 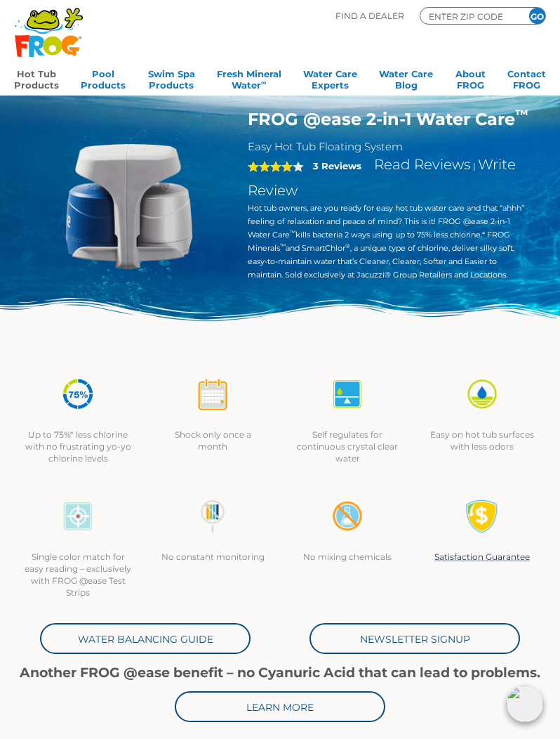 I want to click on a: PoolProducts, so click(x=103, y=78).